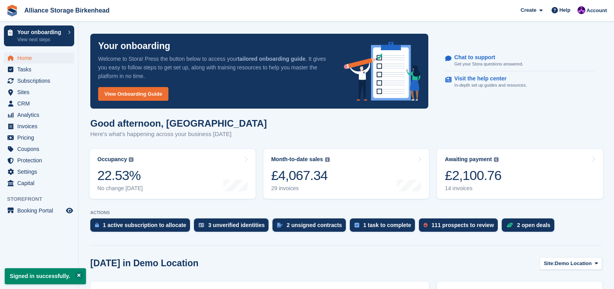 The width and height of the screenshot is (614, 289). What do you see at coordinates (311, 227) in the screenshot?
I see `a: 2 unsigned contracts` at bounding box center [311, 227].